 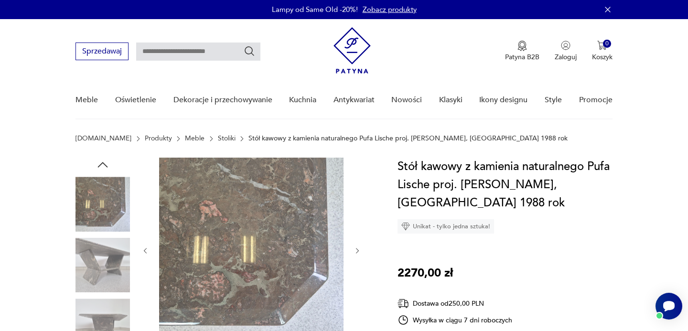 What do you see at coordinates (455, 320) in the screenshot?
I see `div: Wysyłka w ciągu 7 dni roboczych` at bounding box center [455, 320].